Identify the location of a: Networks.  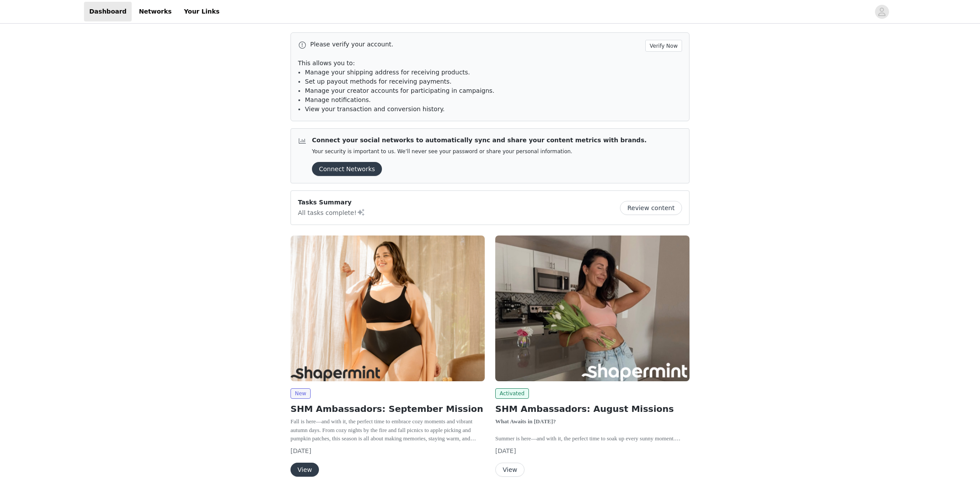
(155, 11).